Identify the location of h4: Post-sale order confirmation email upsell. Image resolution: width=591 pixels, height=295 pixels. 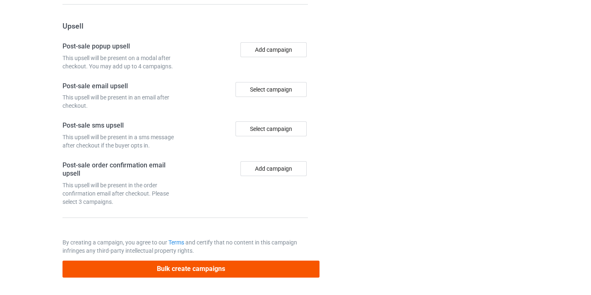
(123, 169).